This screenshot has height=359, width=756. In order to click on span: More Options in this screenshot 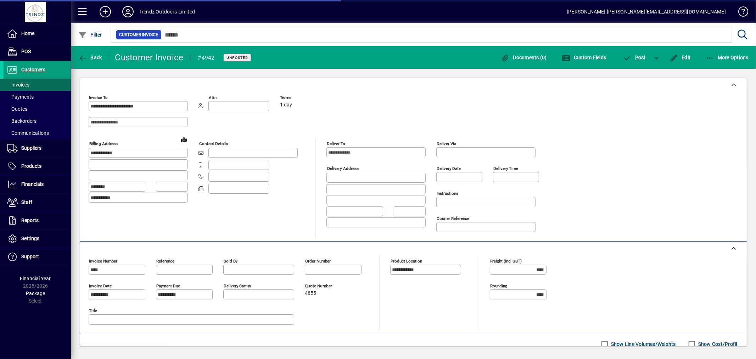, I will do `click(728, 57)`.